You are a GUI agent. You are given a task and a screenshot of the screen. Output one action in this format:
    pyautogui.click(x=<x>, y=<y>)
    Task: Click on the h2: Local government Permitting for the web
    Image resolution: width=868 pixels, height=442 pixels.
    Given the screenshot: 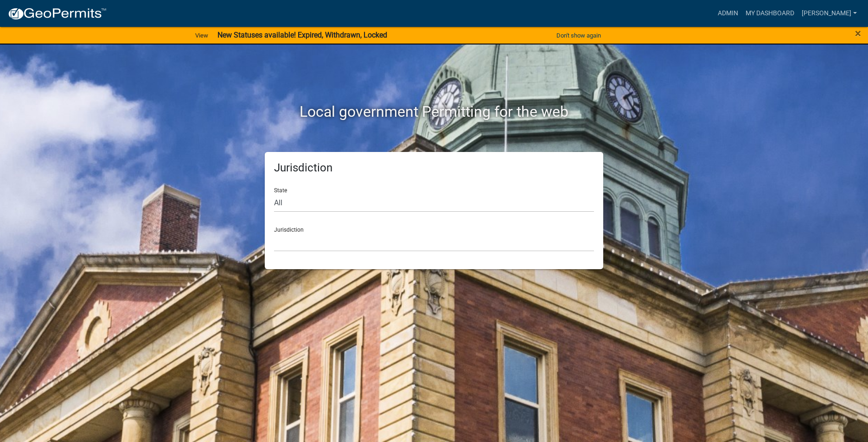 What is the action you would take?
    pyautogui.click(x=434, y=112)
    